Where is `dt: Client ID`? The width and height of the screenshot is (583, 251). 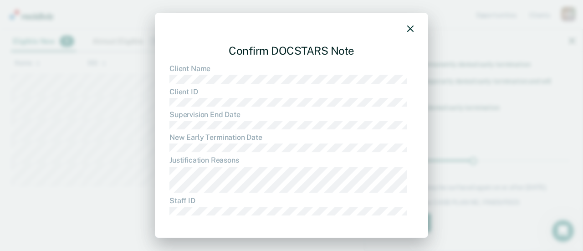 dt: Client ID is located at coordinates (291, 92).